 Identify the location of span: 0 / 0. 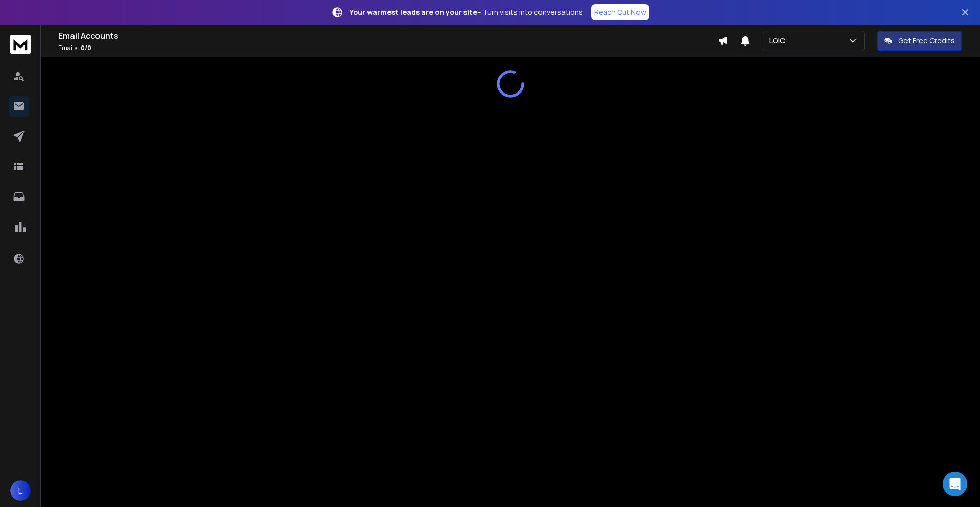
(86, 48).